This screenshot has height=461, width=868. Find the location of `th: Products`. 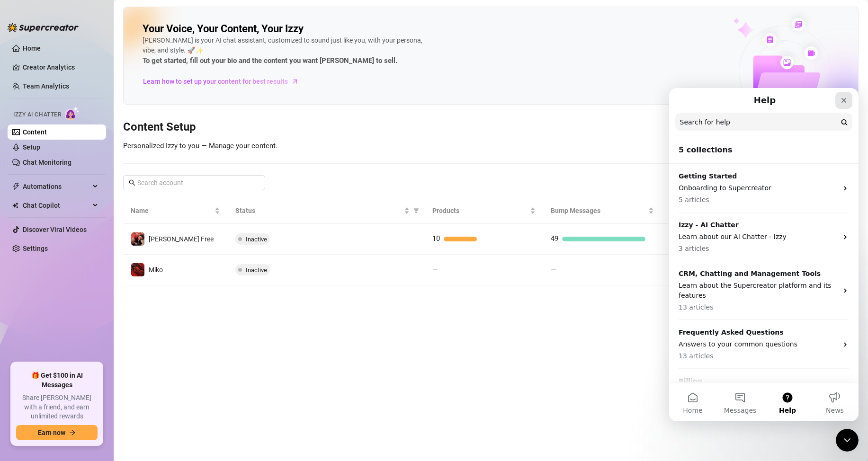

th: Products is located at coordinates (484, 211).